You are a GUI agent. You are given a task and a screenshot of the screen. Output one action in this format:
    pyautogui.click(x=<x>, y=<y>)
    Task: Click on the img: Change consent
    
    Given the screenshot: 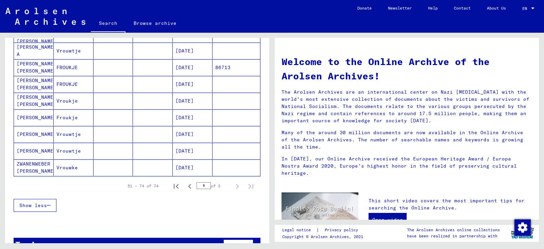 What is the action you would take?
    pyautogui.click(x=523, y=227)
    